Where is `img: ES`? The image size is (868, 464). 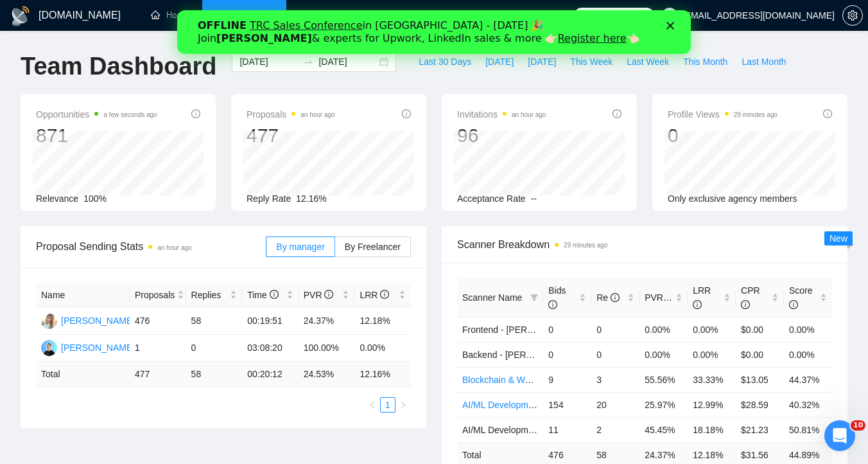
img: ES is located at coordinates (49, 347).